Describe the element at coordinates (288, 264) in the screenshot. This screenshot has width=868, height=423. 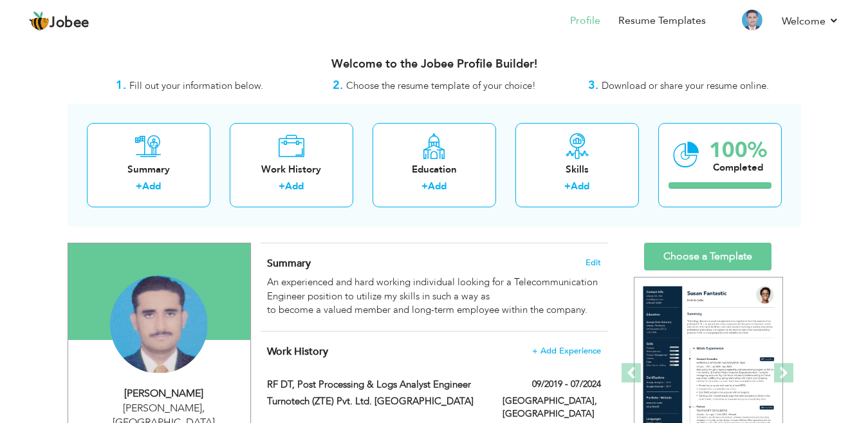
I see `span: Summary` at that location.